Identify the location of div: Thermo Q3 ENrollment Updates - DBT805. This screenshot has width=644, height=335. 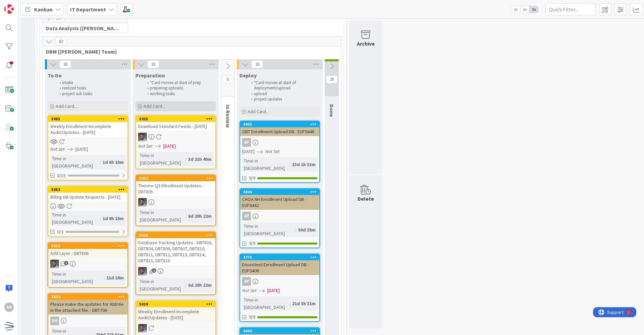
(176, 189).